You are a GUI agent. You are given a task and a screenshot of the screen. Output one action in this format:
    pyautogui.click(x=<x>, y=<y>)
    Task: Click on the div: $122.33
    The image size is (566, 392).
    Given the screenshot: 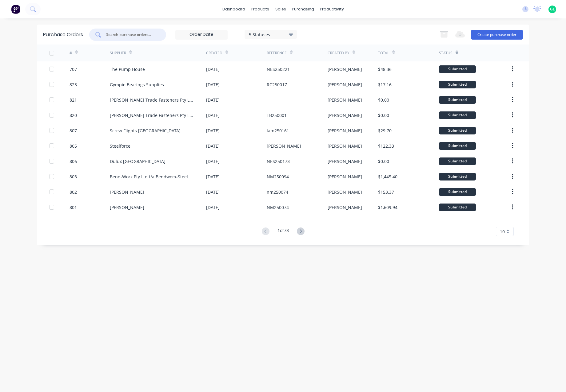 What is the action you would take?
    pyautogui.click(x=385, y=145)
    